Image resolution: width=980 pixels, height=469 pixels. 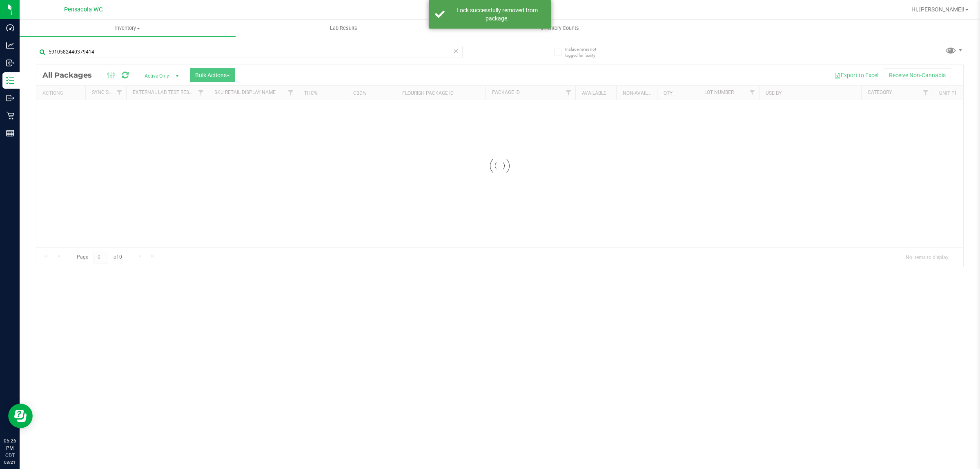 What do you see at coordinates (10, 27) in the screenshot?
I see `inline-svg: Dashboard` at bounding box center [10, 27].